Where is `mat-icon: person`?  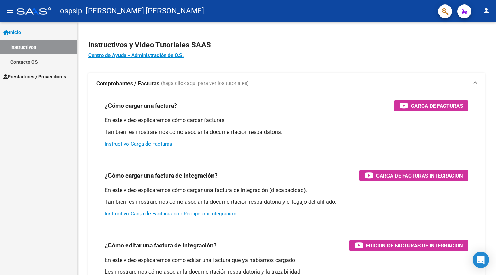 mat-icon: person is located at coordinates (486, 11).